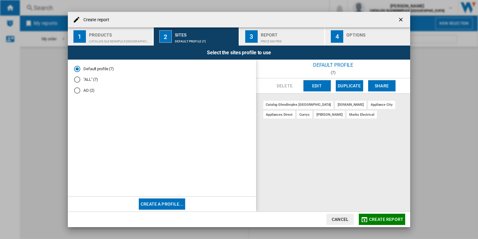 The height and width of the screenshot is (239, 478). Describe the element at coordinates (382, 219) in the screenshot. I see `button: Create report` at that location.